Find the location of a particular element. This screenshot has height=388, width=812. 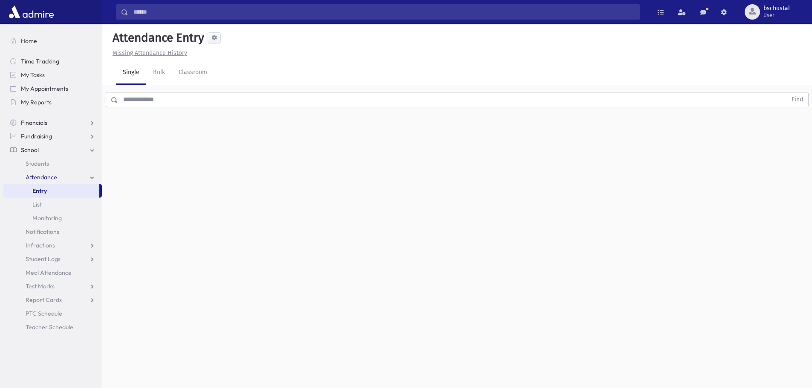

span: Meal Attendance is located at coordinates (49, 273).